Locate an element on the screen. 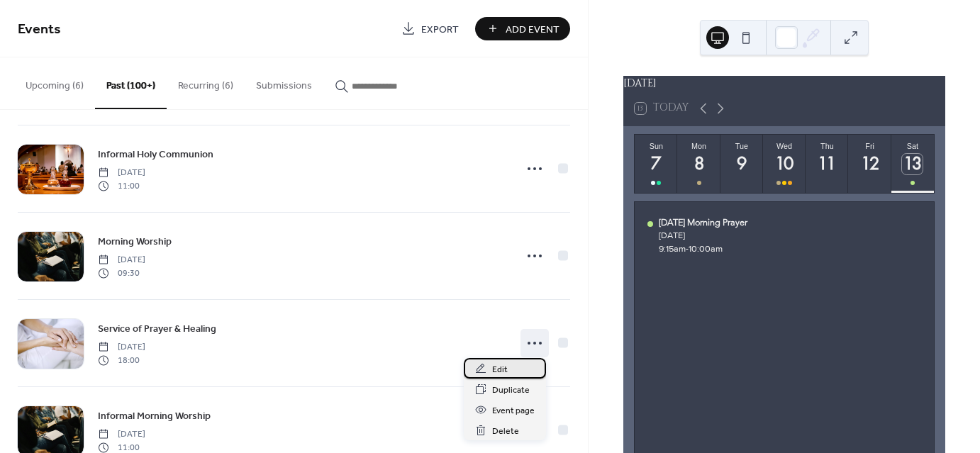  div: Tue is located at coordinates (742, 146).